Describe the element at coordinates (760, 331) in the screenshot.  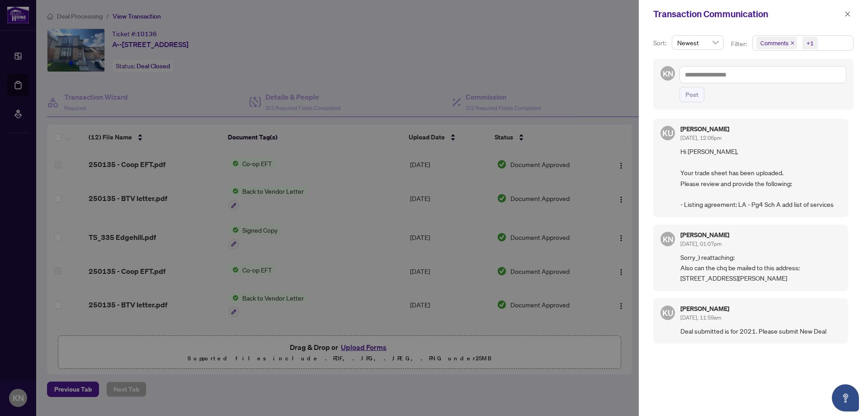
I see `span: Deal submitted is for 2021. Please submit New Deal` at that location.